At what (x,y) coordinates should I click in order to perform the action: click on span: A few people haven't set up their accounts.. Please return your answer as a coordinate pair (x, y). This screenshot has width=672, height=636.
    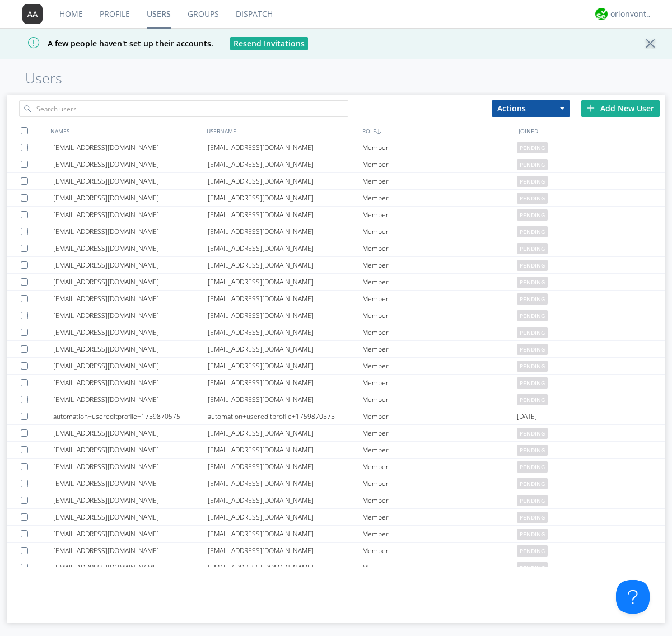
    Looking at the image, I should click on (111, 43).